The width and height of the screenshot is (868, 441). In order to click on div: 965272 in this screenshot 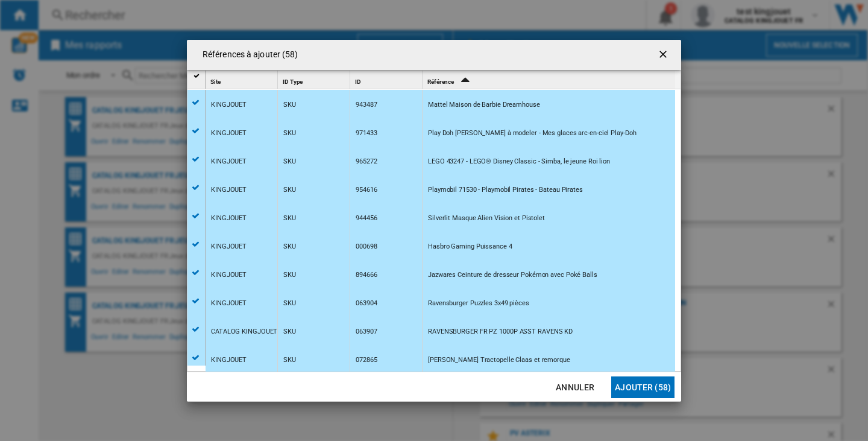, I will do `click(366, 162)`.